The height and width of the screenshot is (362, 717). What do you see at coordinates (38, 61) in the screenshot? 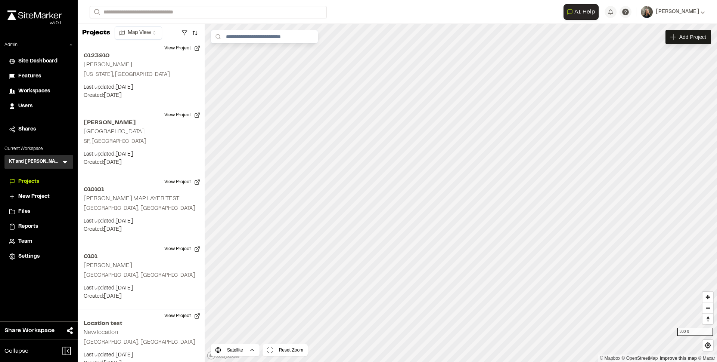
I see `span: Site Dashboard` at bounding box center [38, 61].